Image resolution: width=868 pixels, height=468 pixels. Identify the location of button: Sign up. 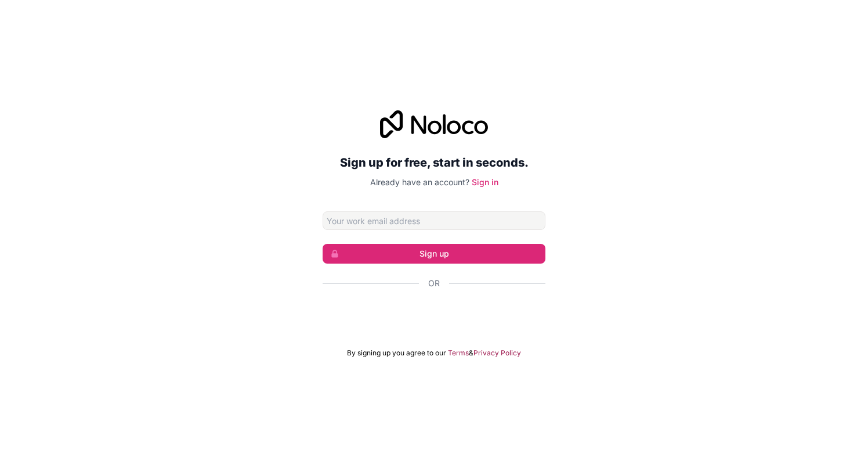
(434, 254).